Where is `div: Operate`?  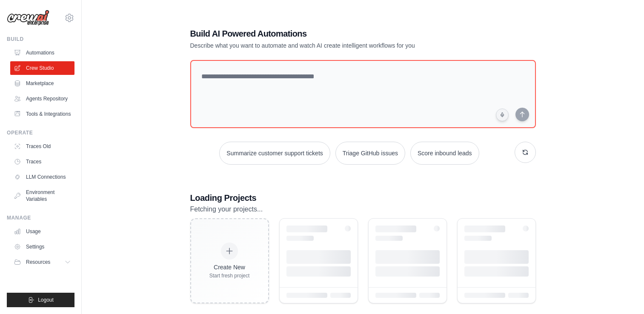
div: Operate is located at coordinates (41, 133).